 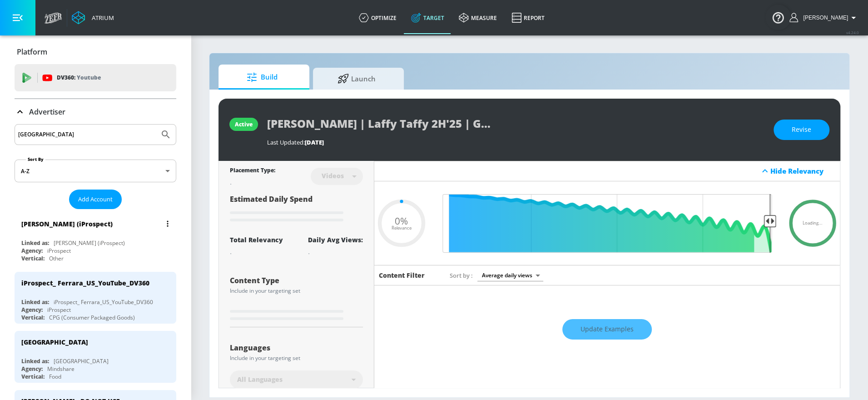 I want to click on div: Estimated Daily Spend, so click(x=297, y=209).